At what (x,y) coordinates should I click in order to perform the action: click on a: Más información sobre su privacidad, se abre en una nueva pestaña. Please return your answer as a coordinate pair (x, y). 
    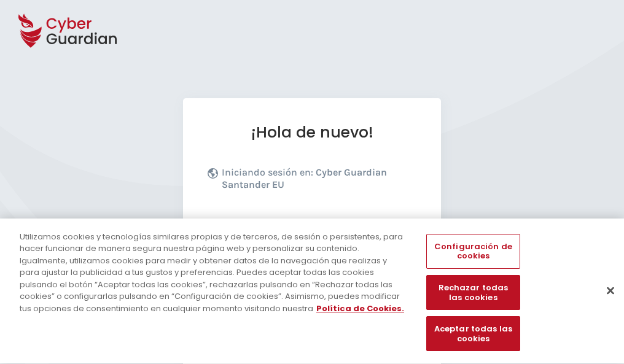
    Looking at the image, I should click on (360, 309).